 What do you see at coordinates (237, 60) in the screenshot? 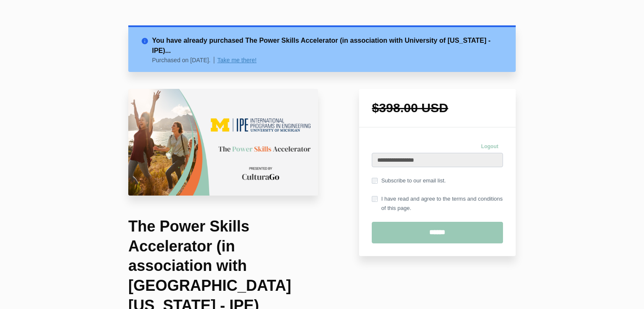
I see `a: Take me there!` at bounding box center [237, 60].